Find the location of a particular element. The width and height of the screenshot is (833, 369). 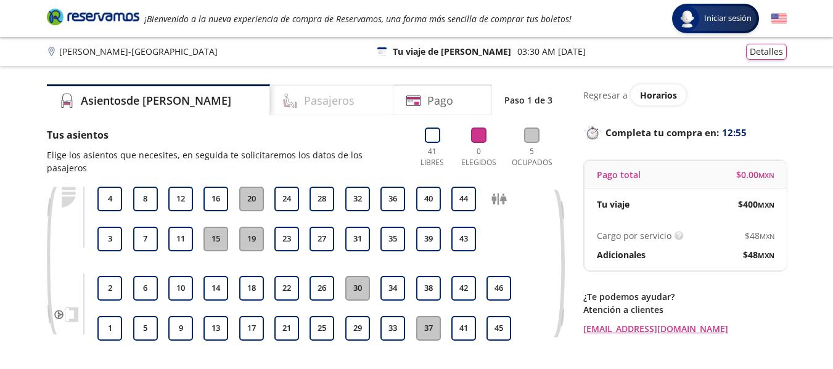

button: 7 is located at coordinates (145, 239).